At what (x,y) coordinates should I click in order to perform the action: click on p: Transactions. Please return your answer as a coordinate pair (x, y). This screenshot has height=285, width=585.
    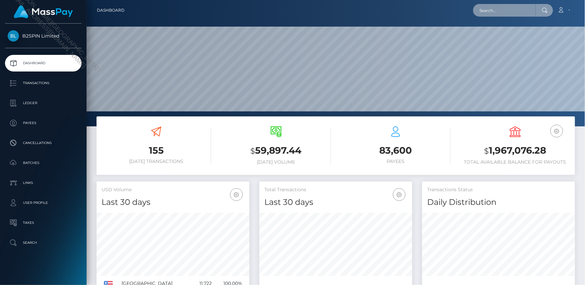
    Looking at the image, I should click on (43, 83).